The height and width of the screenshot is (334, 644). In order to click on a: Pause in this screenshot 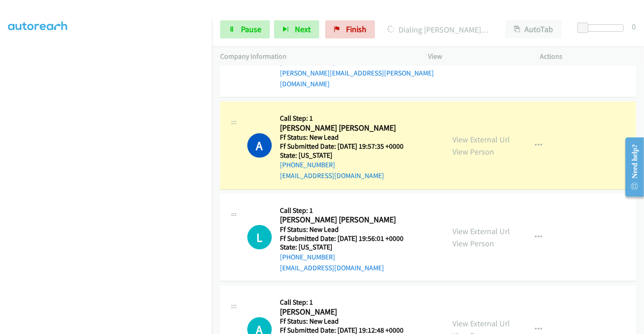, I will do `click(245, 29)`.